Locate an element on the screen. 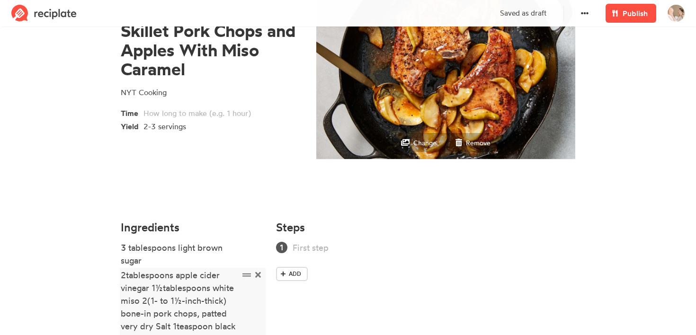 The height and width of the screenshot is (335, 696). span: Delete item is located at coordinates (258, 275).